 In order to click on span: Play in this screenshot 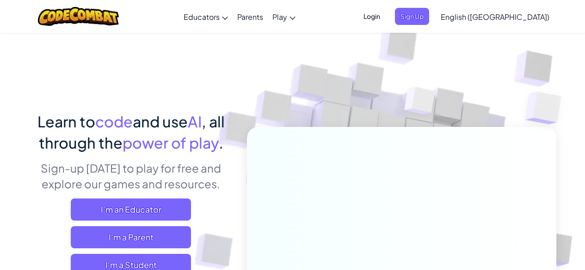, I will do `click(280, 17)`.